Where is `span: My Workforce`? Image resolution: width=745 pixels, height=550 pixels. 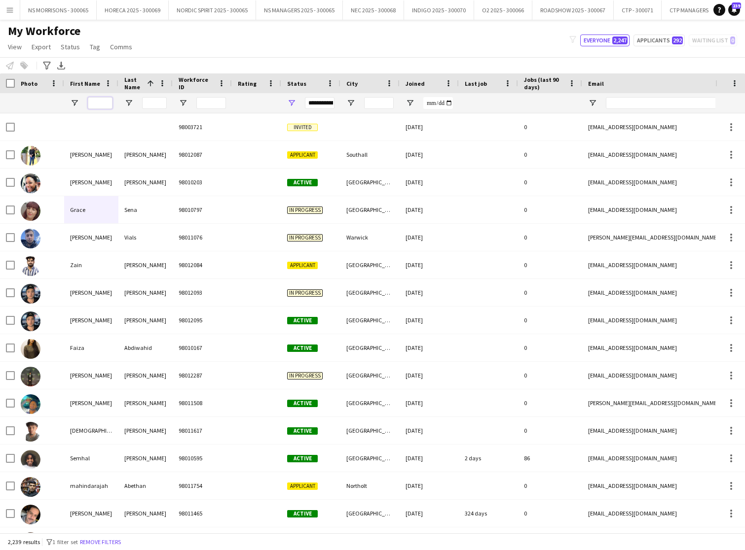 span: My Workforce is located at coordinates (44, 31).